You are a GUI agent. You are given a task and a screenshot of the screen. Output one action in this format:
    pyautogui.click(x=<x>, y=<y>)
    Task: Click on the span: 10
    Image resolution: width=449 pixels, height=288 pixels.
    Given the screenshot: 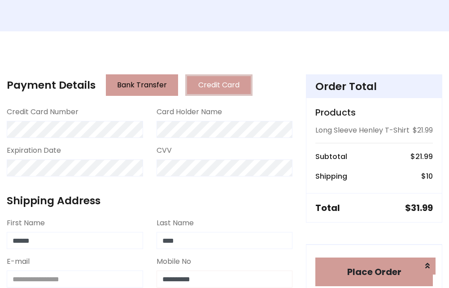 What is the action you would take?
    pyautogui.click(x=429, y=176)
    